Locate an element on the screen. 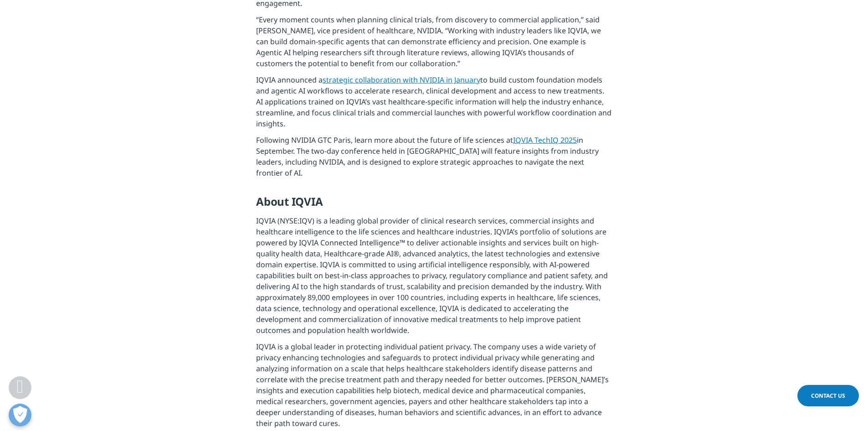 The height and width of the screenshot is (431, 868). p: Following NVIDIA GTC Paris, learn more about the future of life sciences at in September. The two... is located at coordinates (434, 159).